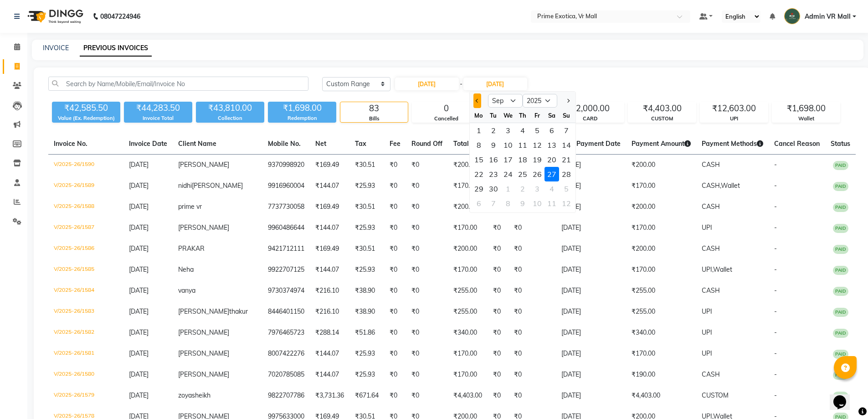  Describe the element at coordinates (148, 144) in the screenshot. I see `span: Invoice Date` at that location.